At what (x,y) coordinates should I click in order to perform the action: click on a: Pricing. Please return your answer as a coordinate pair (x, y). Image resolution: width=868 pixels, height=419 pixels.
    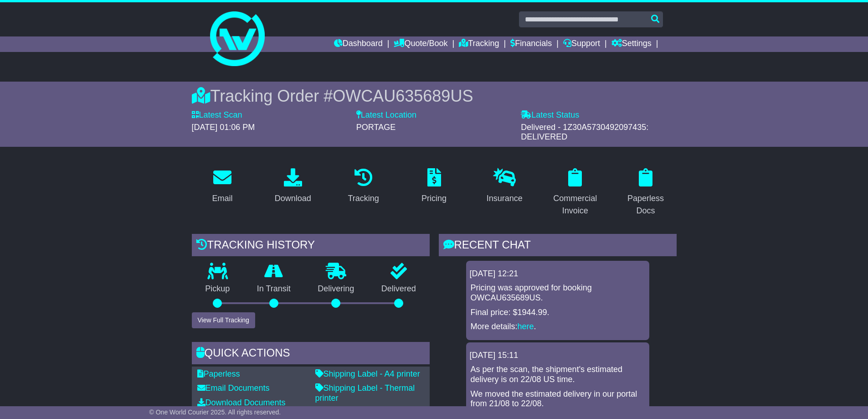
    Looking at the image, I should click on (434, 187).